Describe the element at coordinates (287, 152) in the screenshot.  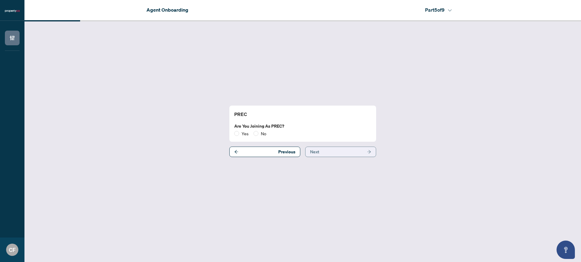
I see `span: Previous` at that location.